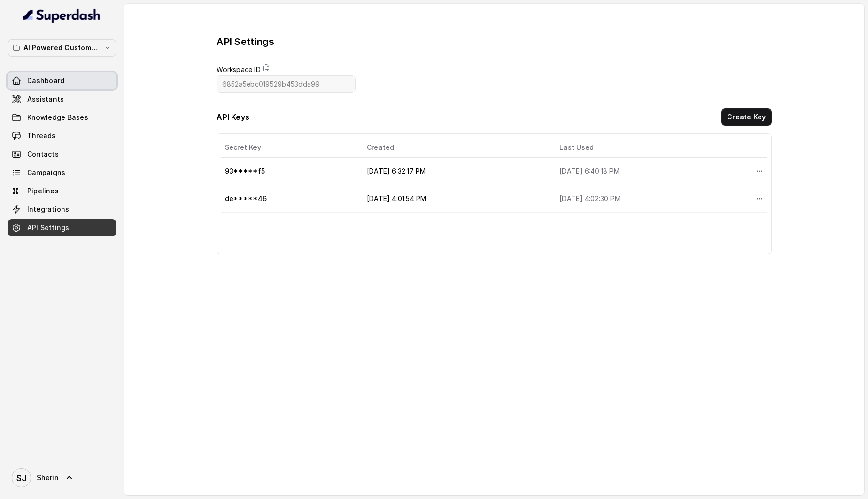  I want to click on a: Pipelines, so click(62, 191).